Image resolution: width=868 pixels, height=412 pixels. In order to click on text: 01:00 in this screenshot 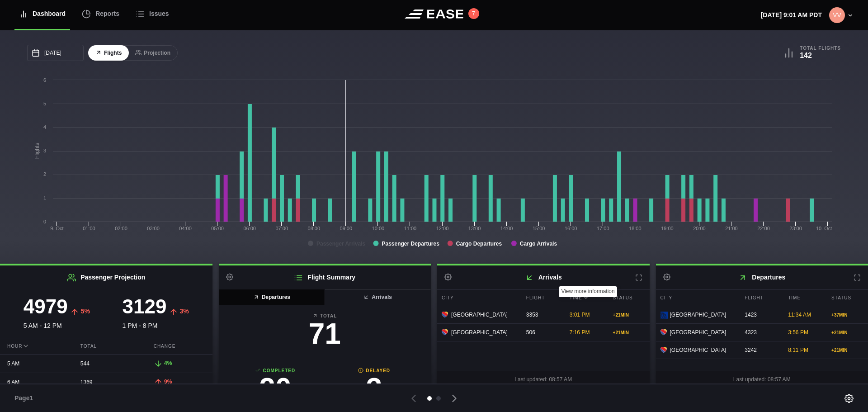, I will do `click(89, 228)`.